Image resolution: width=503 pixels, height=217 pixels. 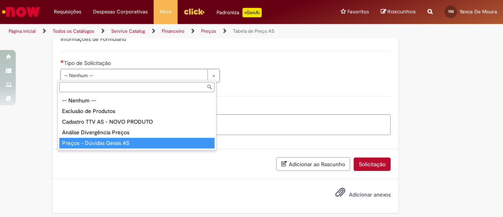 What do you see at coordinates (137, 143) in the screenshot?
I see `div: Preços - Dúvidas Gerais AS` at bounding box center [137, 143].